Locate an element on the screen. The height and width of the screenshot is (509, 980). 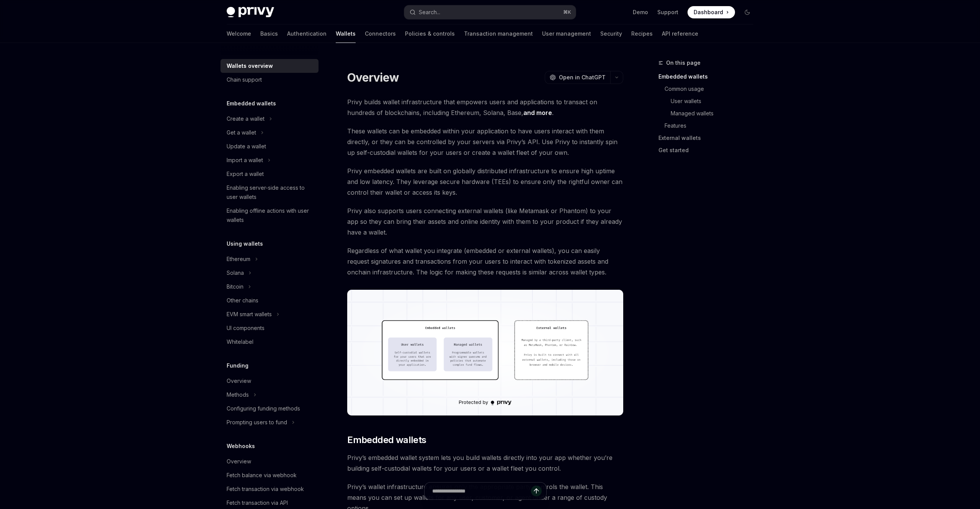
a: Fetch transaction via webhook is located at coordinates (270, 489).